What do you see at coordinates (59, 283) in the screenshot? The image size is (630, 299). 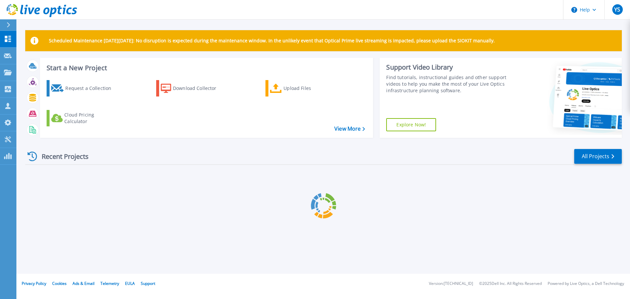 I see `a: Cookies` at bounding box center [59, 283].